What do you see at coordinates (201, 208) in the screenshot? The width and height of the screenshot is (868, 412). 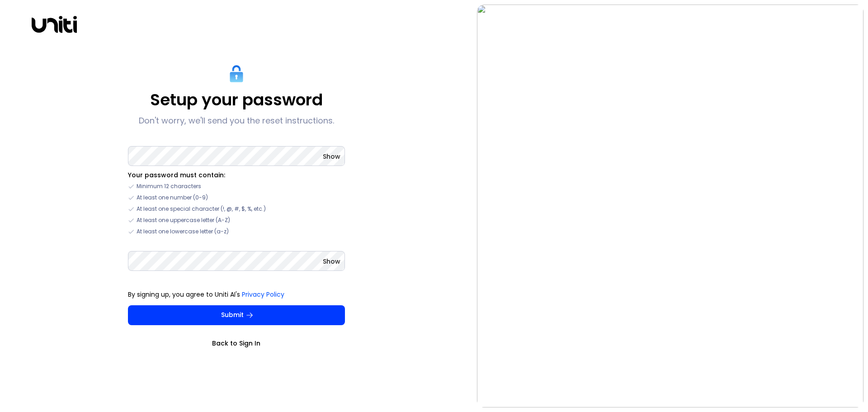 I see `span: At least one special character (!, @, #, $, %, etc.)` at bounding box center [201, 208].